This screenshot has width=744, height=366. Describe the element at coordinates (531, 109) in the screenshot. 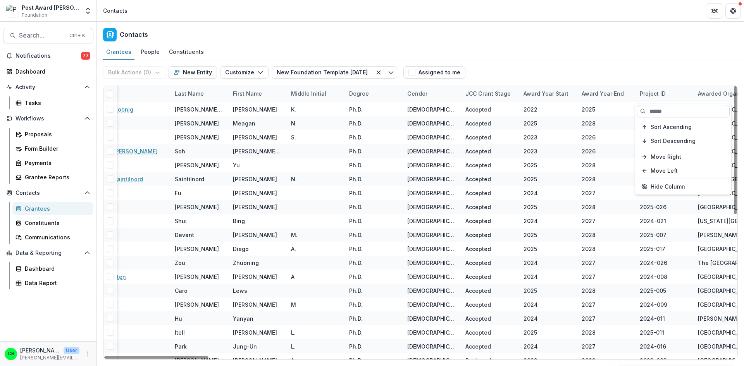

I see `div: 2022` at that location.